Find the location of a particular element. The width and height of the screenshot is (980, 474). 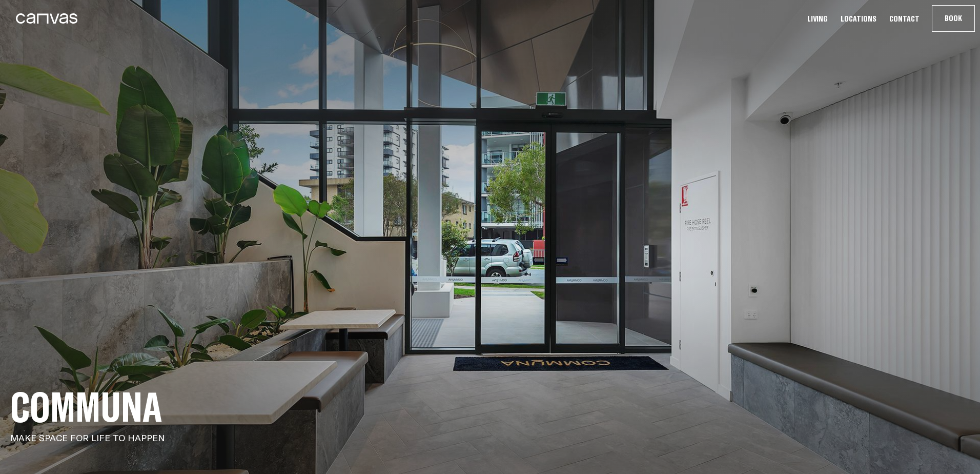

p: MAKE SPACE FOR LIFE TO HAPPEN is located at coordinates (490, 438).